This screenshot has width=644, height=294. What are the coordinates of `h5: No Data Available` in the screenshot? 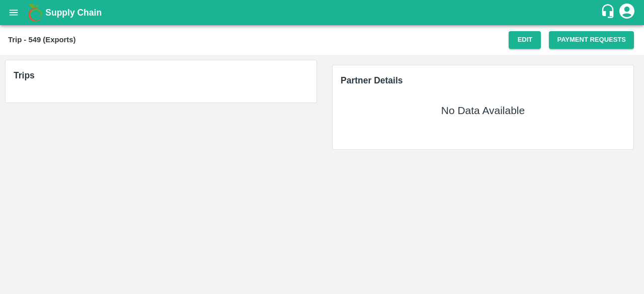 It's located at (483, 111).